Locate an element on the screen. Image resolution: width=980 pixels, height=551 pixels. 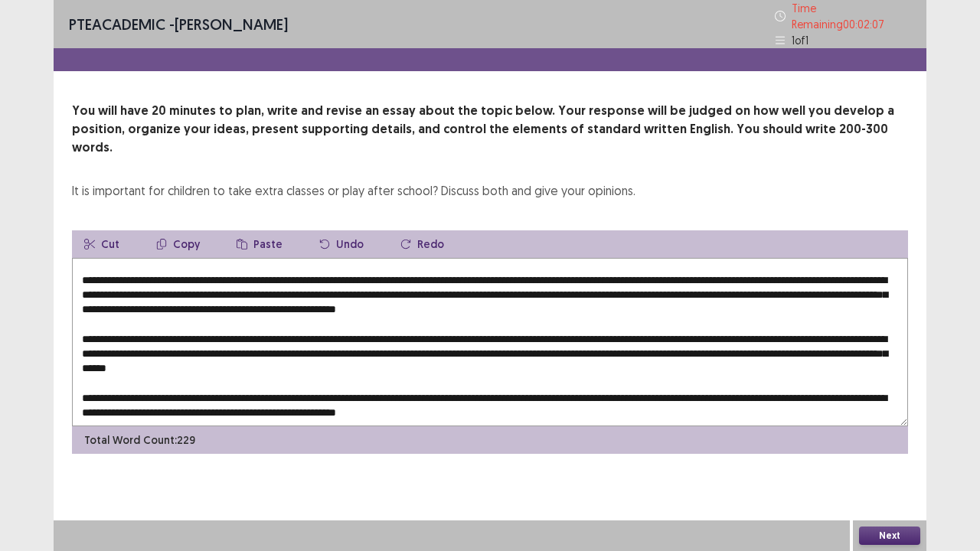
p: Total Word Count: 229 is located at coordinates (139, 440).